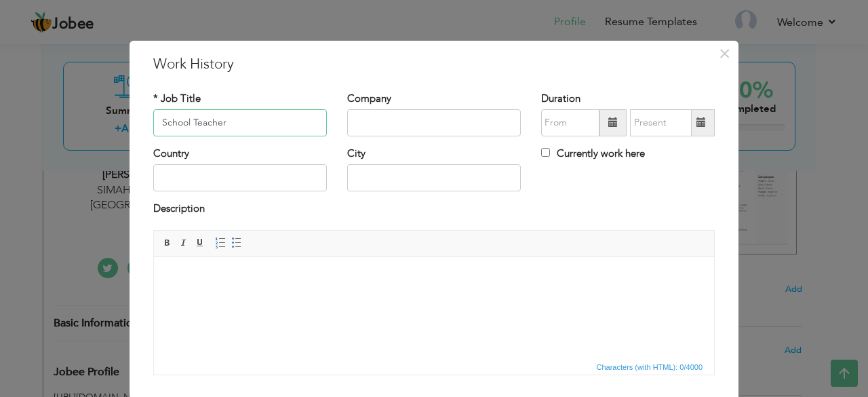  I want to click on label: City, so click(356, 153).